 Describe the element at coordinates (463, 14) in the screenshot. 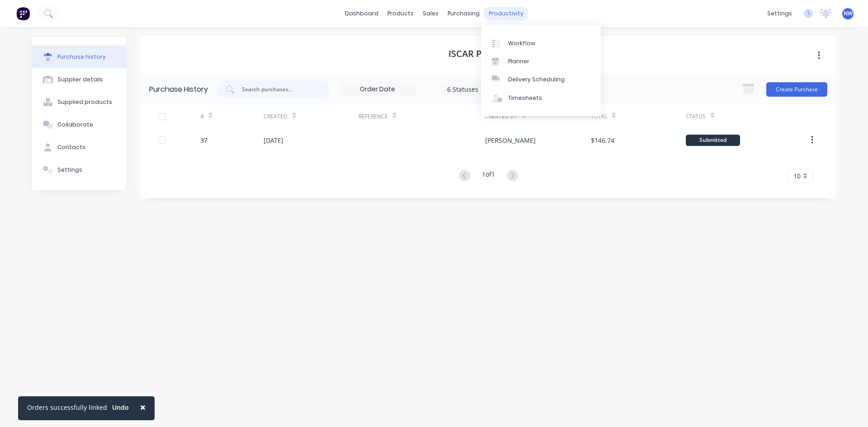

I see `div: purchasing` at that location.